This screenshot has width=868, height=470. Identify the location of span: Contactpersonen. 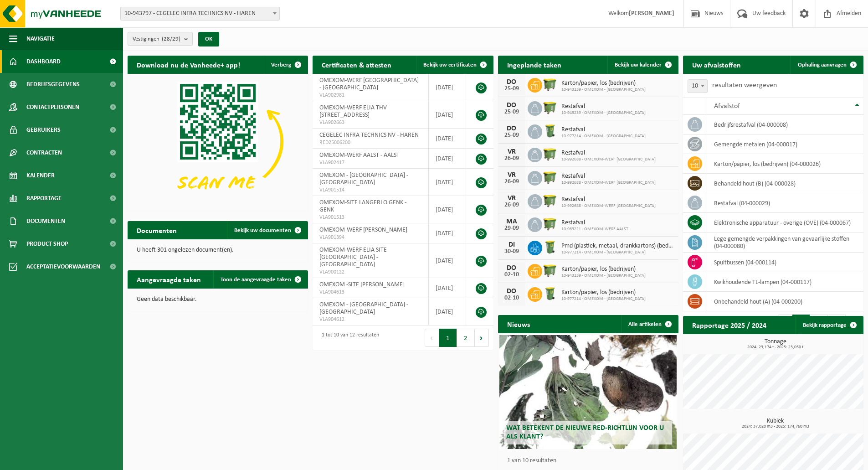
(53, 107).